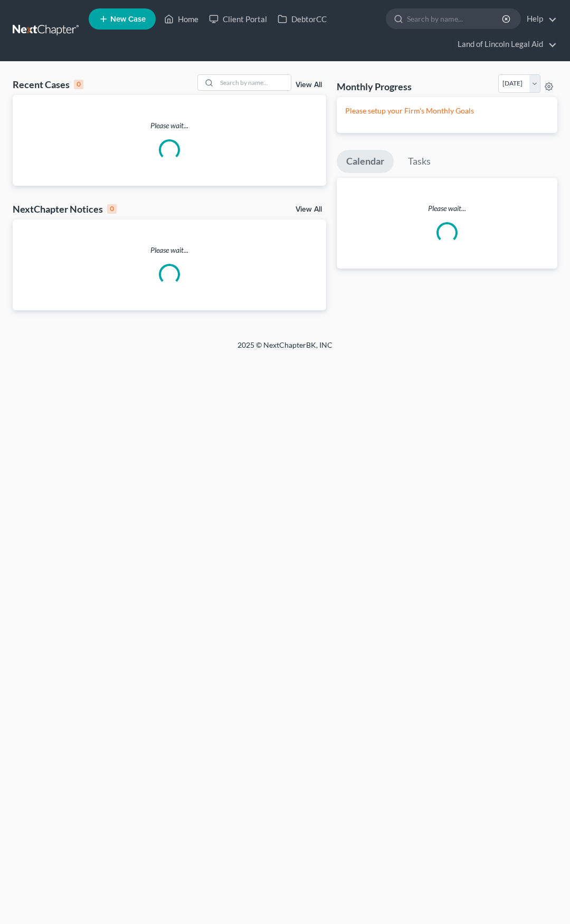 This screenshot has height=924, width=570. Describe the element at coordinates (285, 350) in the screenshot. I see `div: 2025 © NextChapterBK, INC` at that location.